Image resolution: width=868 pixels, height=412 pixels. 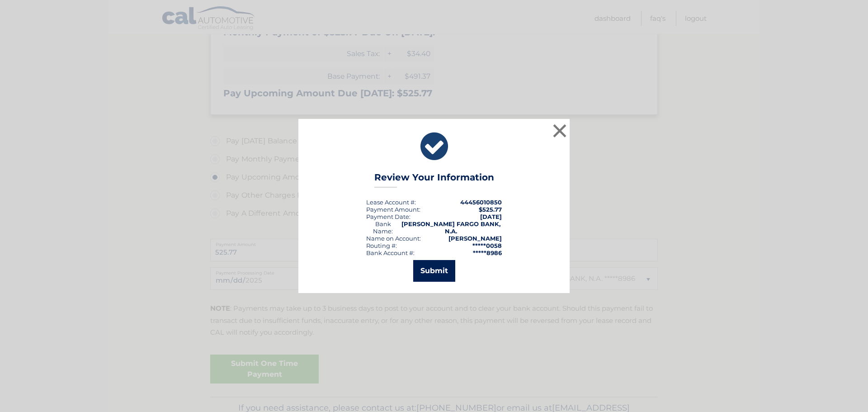 I want to click on div: Bank Name:, so click(x=383, y=227).